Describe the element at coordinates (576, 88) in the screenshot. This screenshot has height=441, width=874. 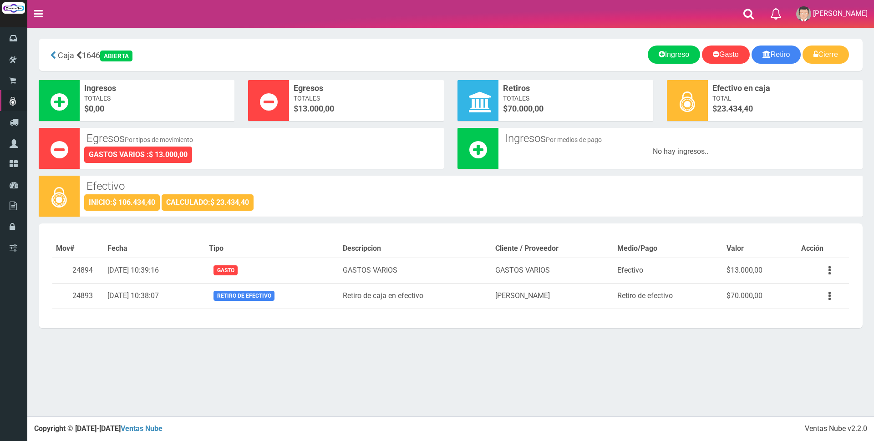
I see `span: Retiros` at that location.